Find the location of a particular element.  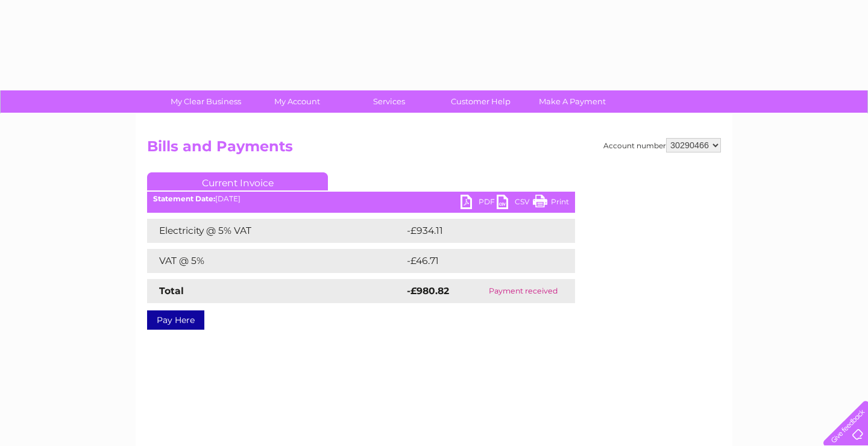

a: My Clear Business is located at coordinates (205, 102).